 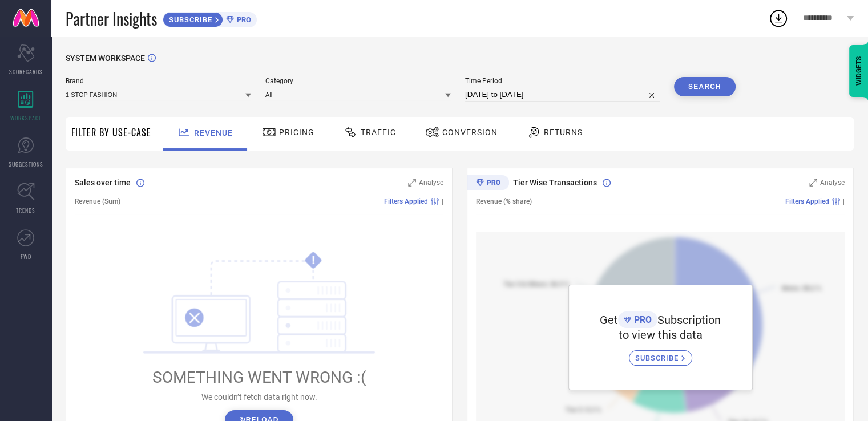 What do you see at coordinates (97, 201) in the screenshot?
I see `span: Revenue (Sum)` at bounding box center [97, 201].